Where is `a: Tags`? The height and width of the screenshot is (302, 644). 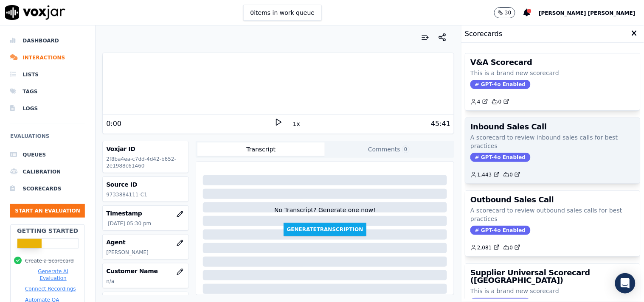 a: Tags is located at coordinates (48, 91).